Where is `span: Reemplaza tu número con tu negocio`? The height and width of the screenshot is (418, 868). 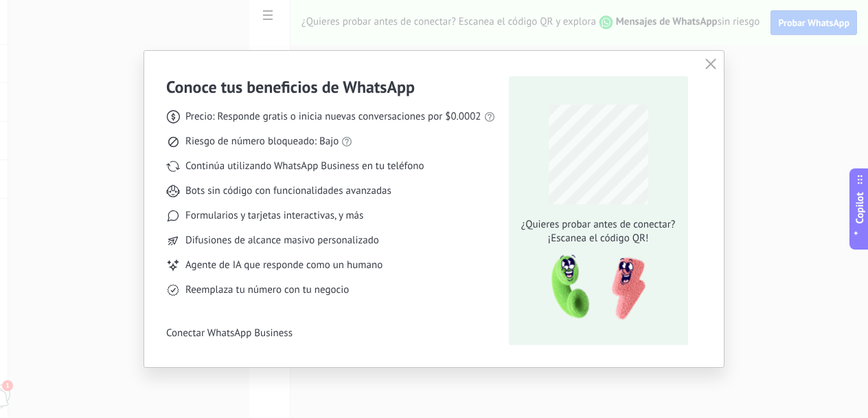 span: Reemplaza tu número con tu negocio is located at coordinates (267, 290).